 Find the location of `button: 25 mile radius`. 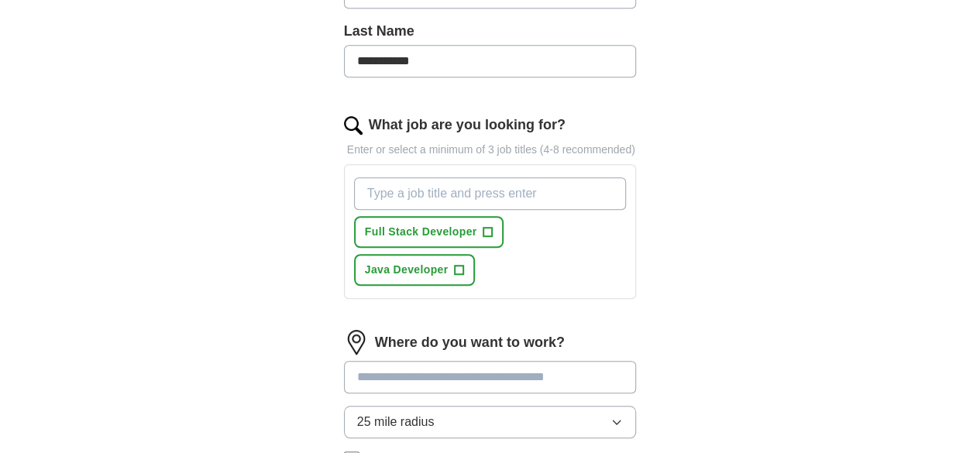

button: 25 mile radius is located at coordinates (490, 422).